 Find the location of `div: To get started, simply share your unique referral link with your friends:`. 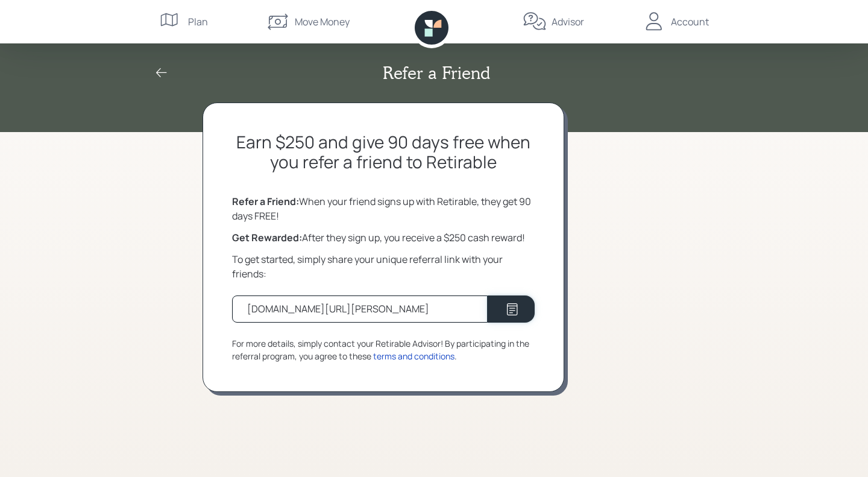

div: To get started, simply share your unique referral link with your friends: is located at coordinates (384, 267).